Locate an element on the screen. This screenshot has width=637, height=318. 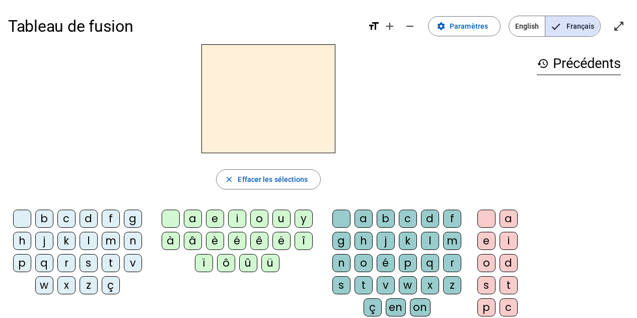
mat-icon: history is located at coordinates (543, 63).